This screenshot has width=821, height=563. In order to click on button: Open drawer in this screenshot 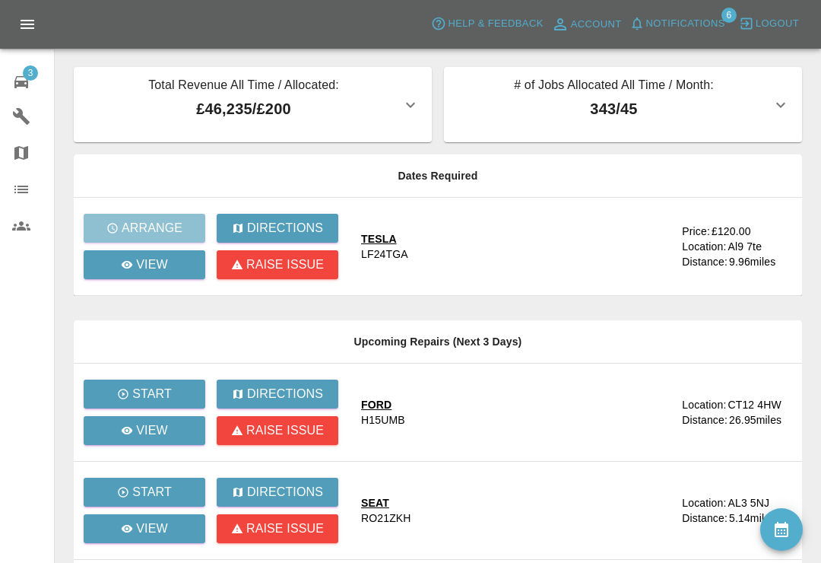, I will do `click(27, 24)`.